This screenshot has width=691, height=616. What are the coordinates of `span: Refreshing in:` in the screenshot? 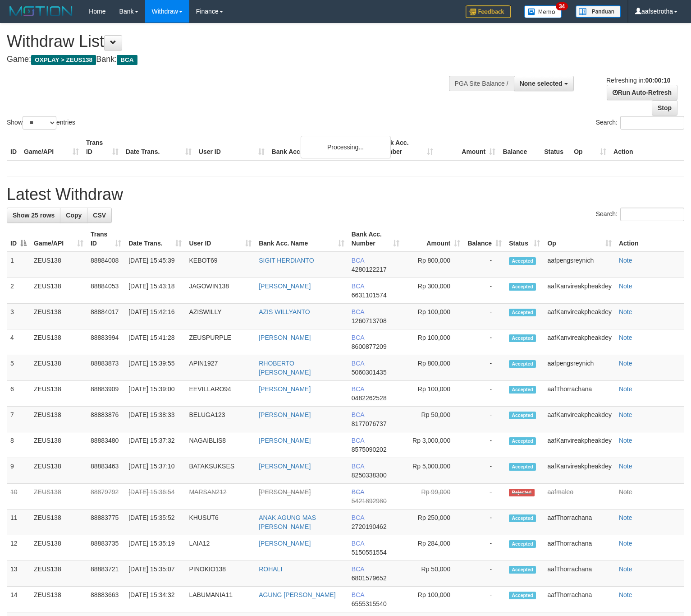 It's located at (638, 80).